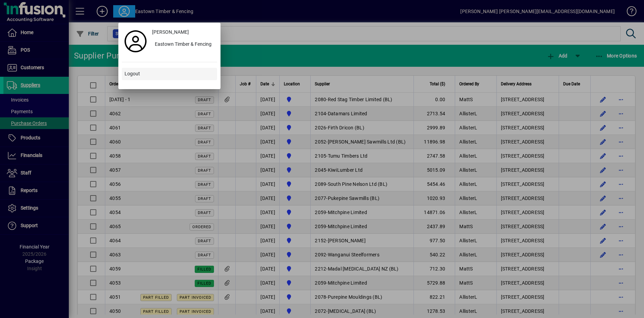 Image resolution: width=644 pixels, height=318 pixels. I want to click on button: Eastown Timber & Fencing, so click(183, 45).